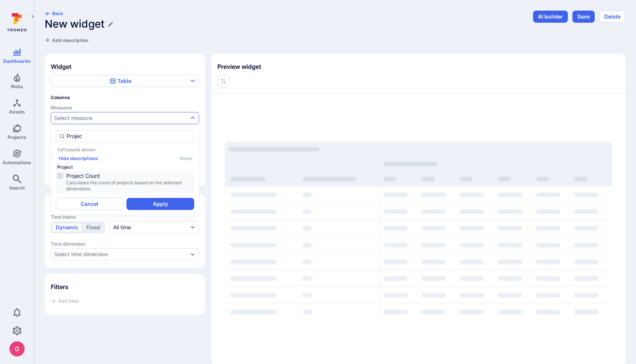  Describe the element at coordinates (129, 176) in the screenshot. I see `span: Project Count` at that location.